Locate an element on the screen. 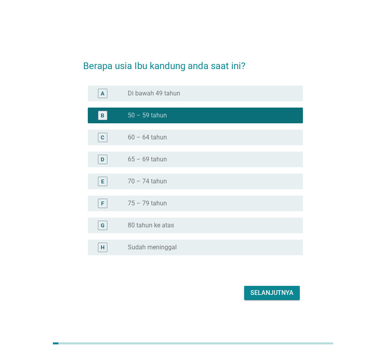 The image size is (386, 353). div: A is located at coordinates (102, 93).